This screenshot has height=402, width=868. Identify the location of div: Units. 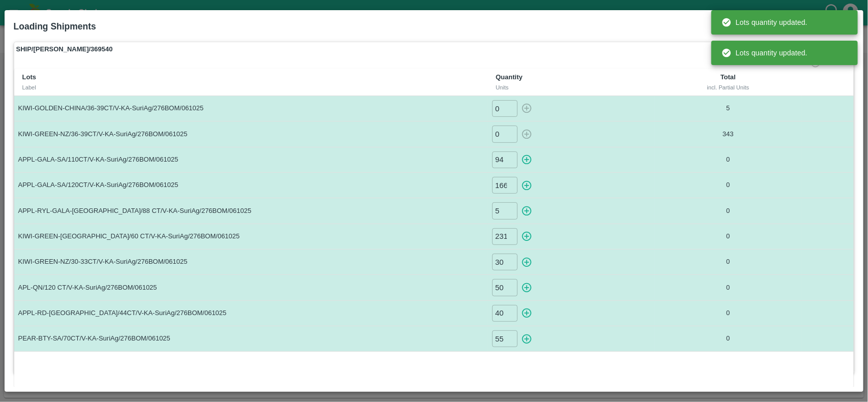
(571, 87).